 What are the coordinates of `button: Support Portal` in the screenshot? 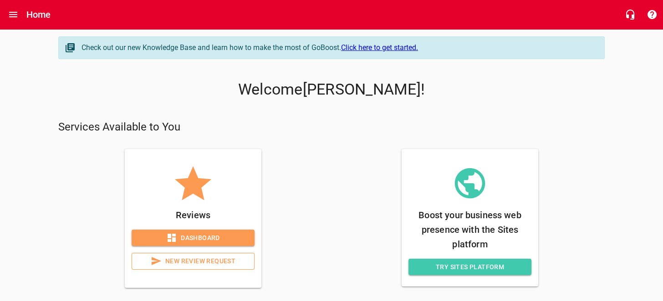 It's located at (652, 15).